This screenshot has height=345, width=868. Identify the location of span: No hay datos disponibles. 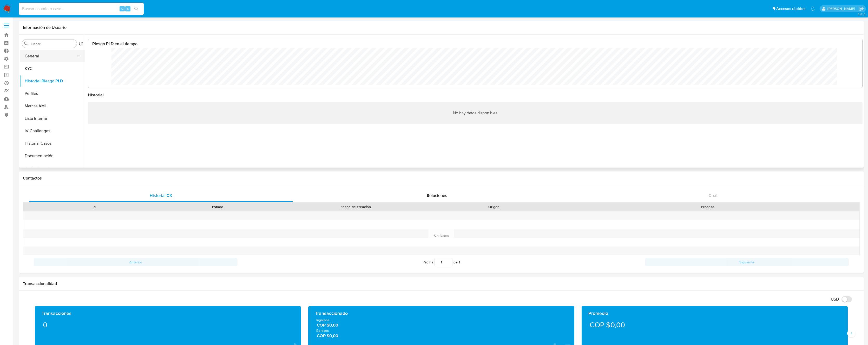
(475, 113).